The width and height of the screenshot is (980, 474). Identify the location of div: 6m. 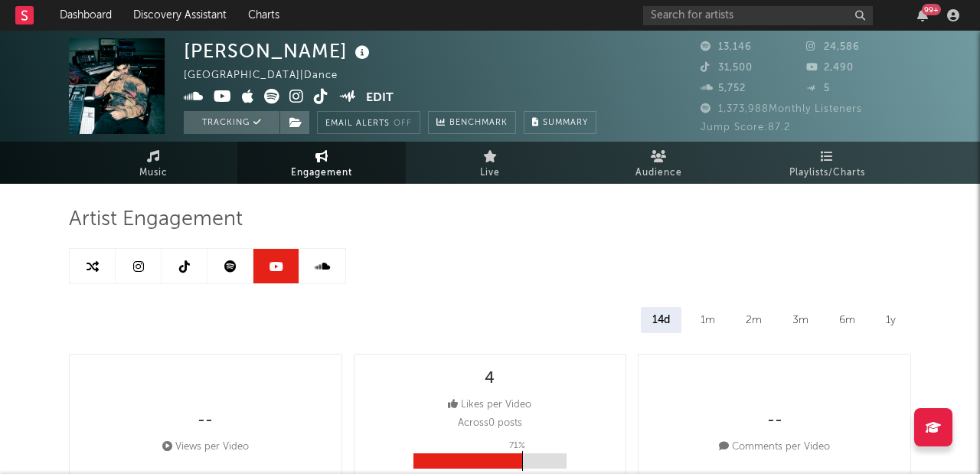
(847, 320).